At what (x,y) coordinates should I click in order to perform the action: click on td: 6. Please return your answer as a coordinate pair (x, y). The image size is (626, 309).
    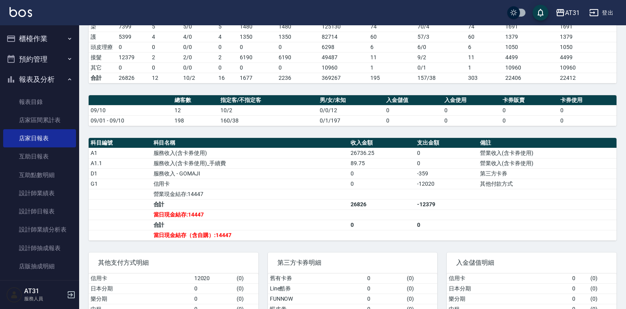
    Looking at the image, I should click on (485, 47).